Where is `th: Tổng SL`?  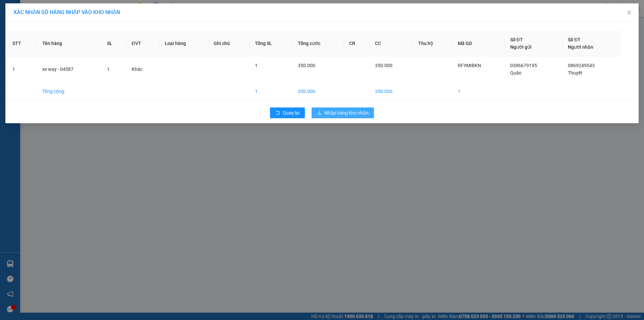 th: Tổng SL is located at coordinates (271, 43).